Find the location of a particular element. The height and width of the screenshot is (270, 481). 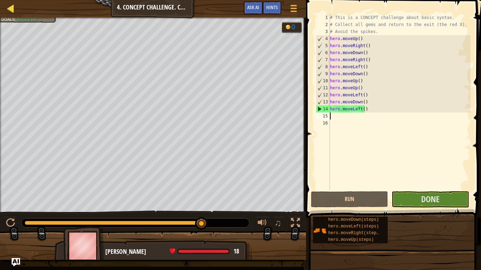

span: Done is located at coordinates (430, 199).